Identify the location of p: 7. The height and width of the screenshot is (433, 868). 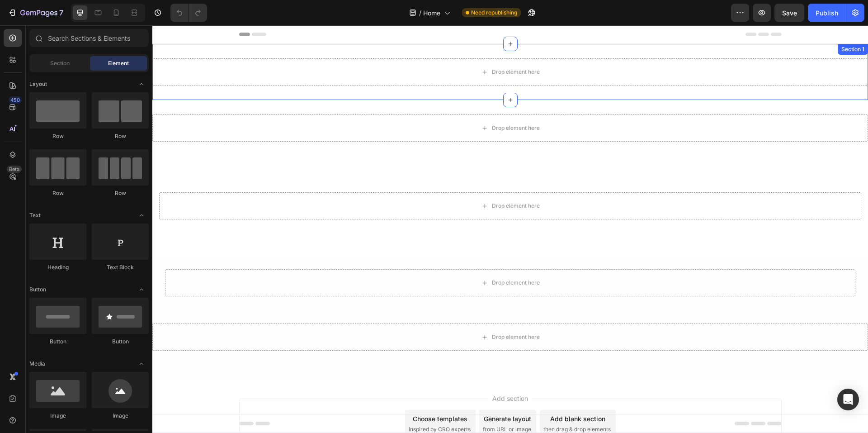
(61, 12).